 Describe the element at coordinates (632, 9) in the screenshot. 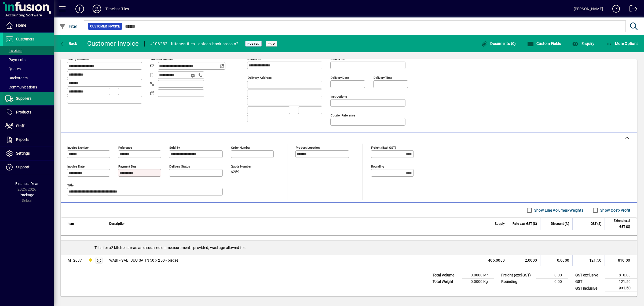

I see `a: Logout` at that location.